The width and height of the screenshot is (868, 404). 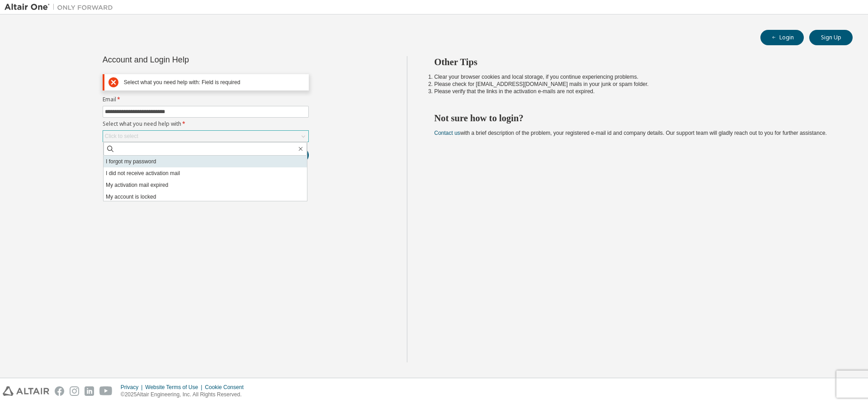 I want to click on div: Privacy, so click(x=133, y=387).